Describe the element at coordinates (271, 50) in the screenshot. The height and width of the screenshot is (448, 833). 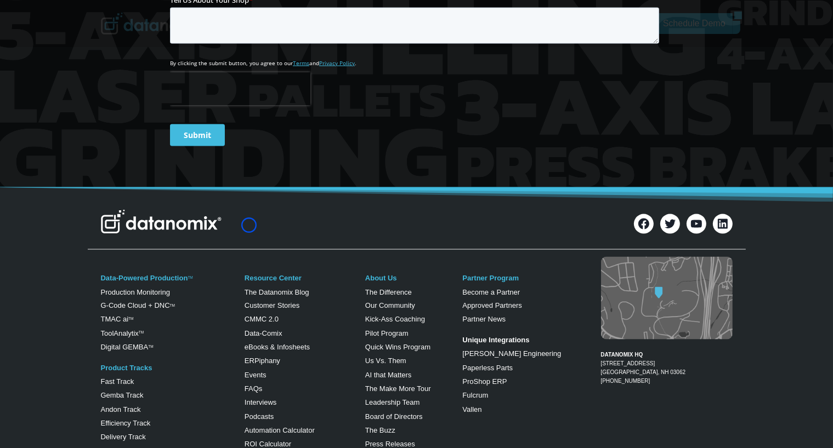
I see `span: Phone number` at that location.